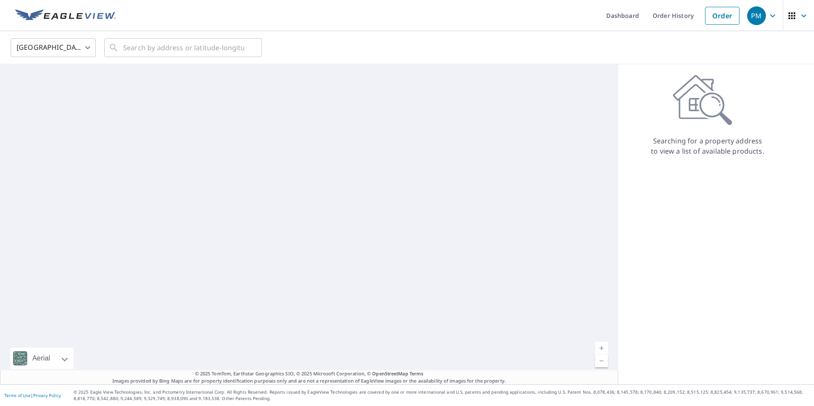 The height and width of the screenshot is (406, 814). I want to click on input: Search by address or latitude-longitude, so click(183, 48).